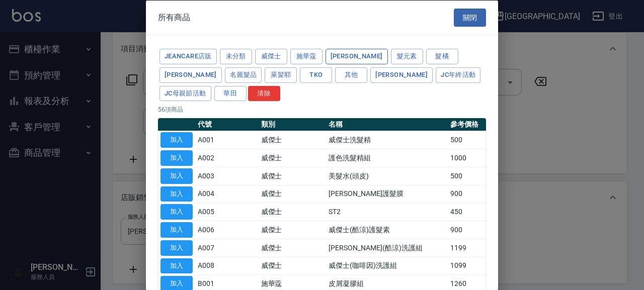 This screenshot has height=290, width=644. I want to click on button: 關閉, so click(470, 17).